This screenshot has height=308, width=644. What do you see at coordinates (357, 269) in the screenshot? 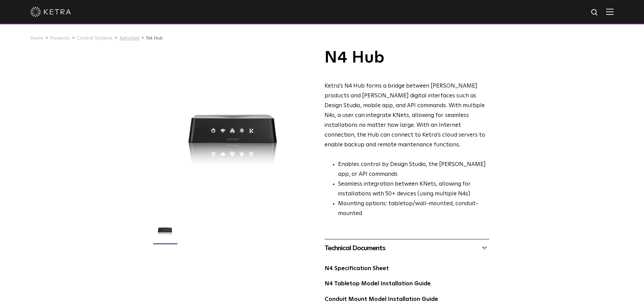
I see `a: N4 Specification Sheet` at bounding box center [357, 269].